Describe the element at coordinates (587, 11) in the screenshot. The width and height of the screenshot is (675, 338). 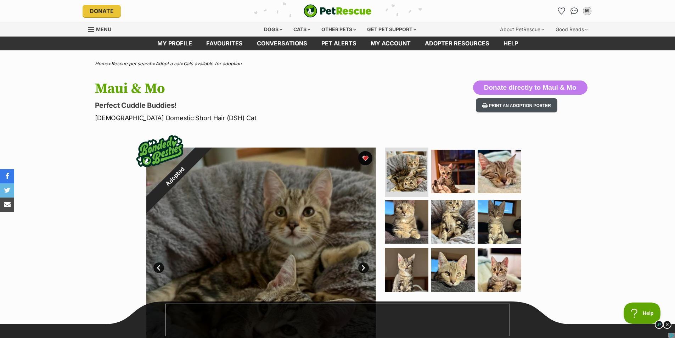
I see `button: My account` at that location.